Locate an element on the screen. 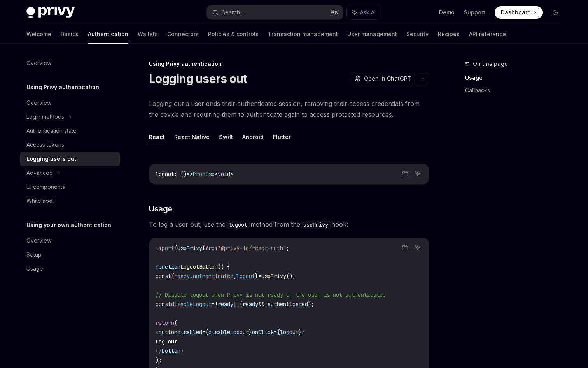 The image size is (588, 368). span: disableLogout is located at coordinates (191, 304).